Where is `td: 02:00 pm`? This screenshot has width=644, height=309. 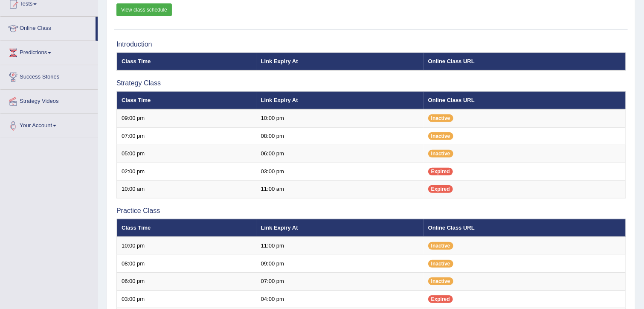 td: 02:00 pm is located at coordinates (186, 171).